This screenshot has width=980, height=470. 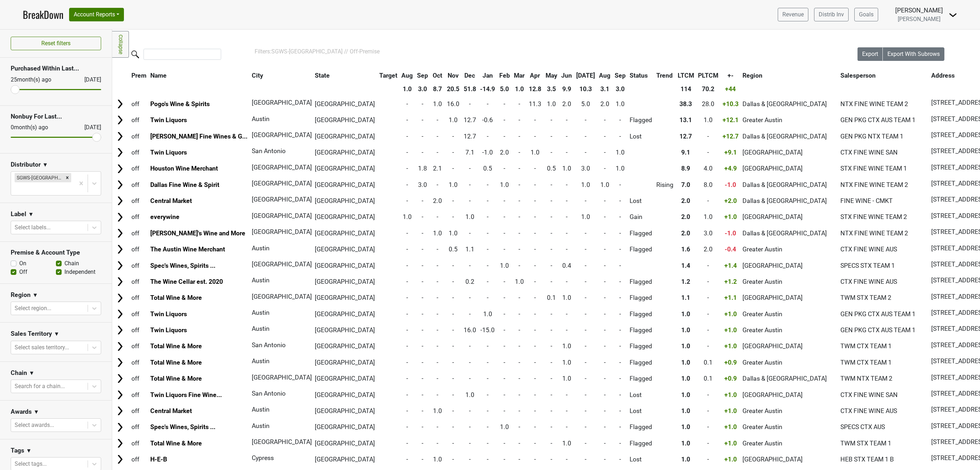 What do you see at coordinates (176, 444) in the screenshot?
I see `a: Total Wine & More` at bounding box center [176, 444].